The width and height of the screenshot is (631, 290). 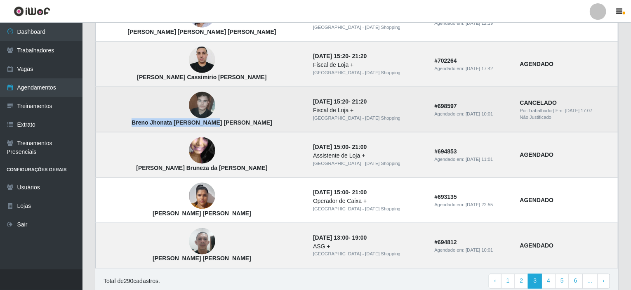 I want to click on strong: # 694853, so click(x=446, y=151).